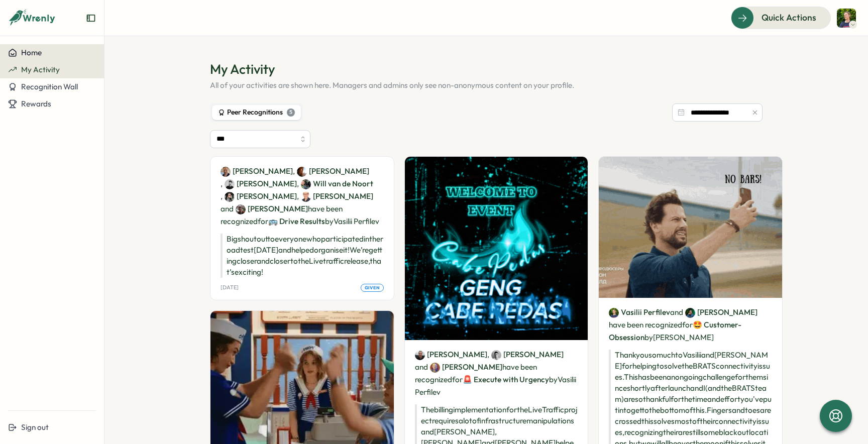  Describe the element at coordinates (788, 17) in the screenshot. I see `span: Quick Actions` at that location.